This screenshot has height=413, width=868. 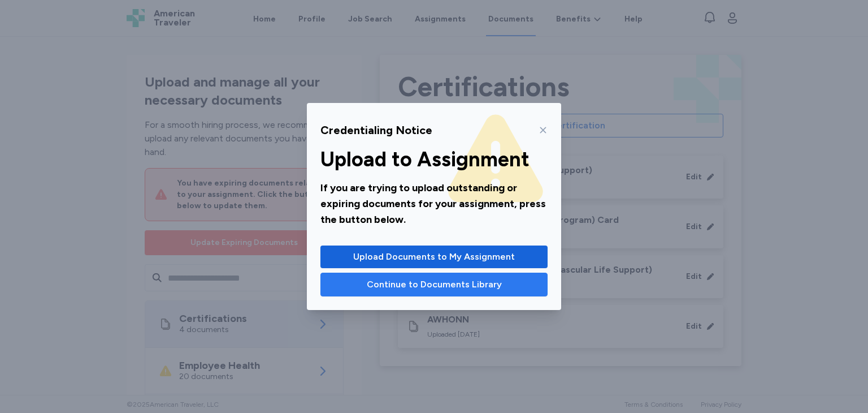 What do you see at coordinates (434, 160) in the screenshot?
I see `div: Upload to Assignment` at bounding box center [434, 160].